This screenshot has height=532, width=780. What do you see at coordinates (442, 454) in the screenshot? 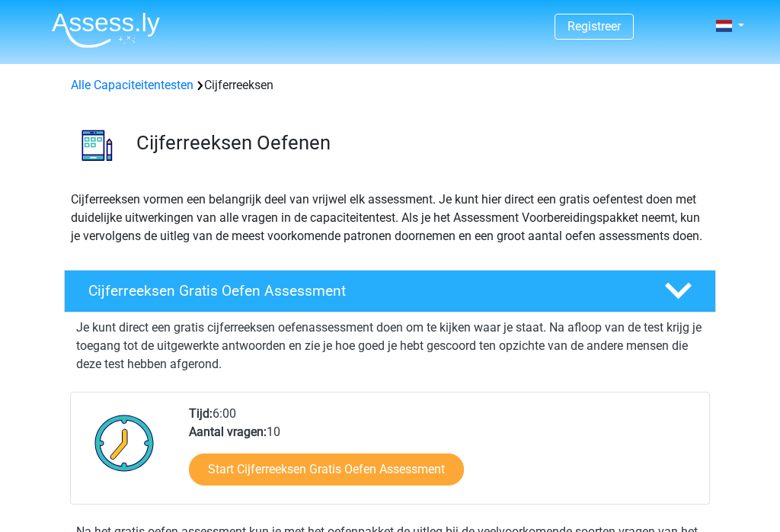
I see `div: 6:00 10` at bounding box center [442, 454].